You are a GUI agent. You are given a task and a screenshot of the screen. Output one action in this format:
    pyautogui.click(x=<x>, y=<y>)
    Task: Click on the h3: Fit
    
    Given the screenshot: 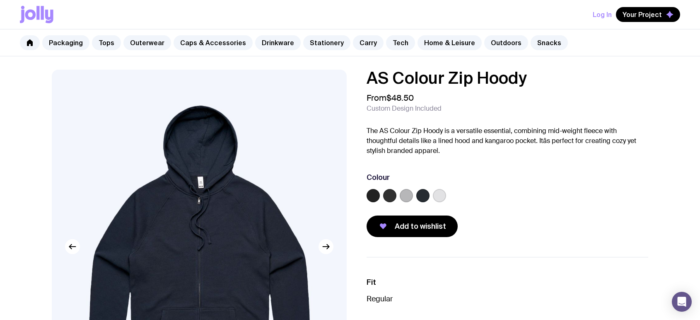 What is the action you would take?
    pyautogui.click(x=508, y=282)
    